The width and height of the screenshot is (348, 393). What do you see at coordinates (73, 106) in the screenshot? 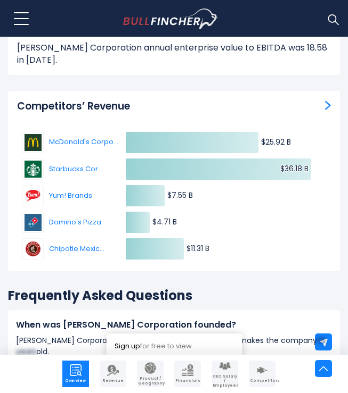
I see `h3: Competitors’ Revenue` at bounding box center [73, 106].